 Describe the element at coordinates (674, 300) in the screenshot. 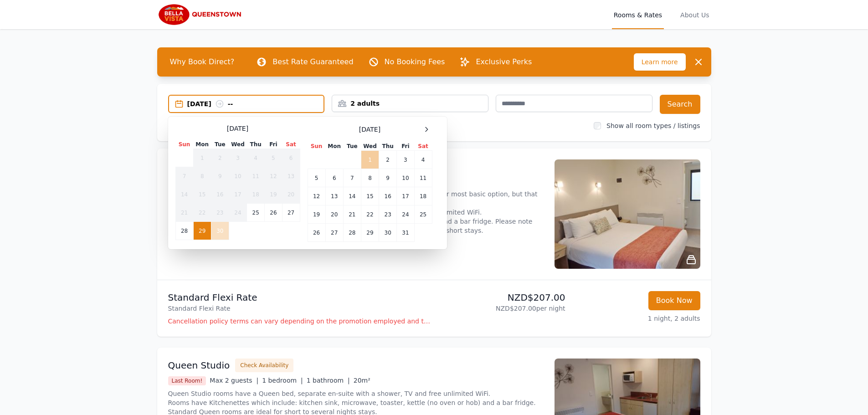

I see `button: Book Now` at that location.